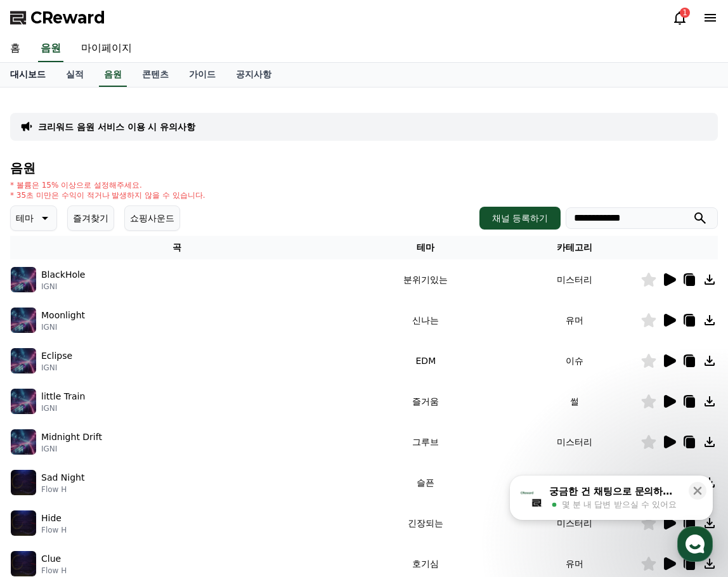 This screenshot has width=728, height=577. Describe the element at coordinates (44, 427) in the screenshot. I see `span: 홈` at that location.